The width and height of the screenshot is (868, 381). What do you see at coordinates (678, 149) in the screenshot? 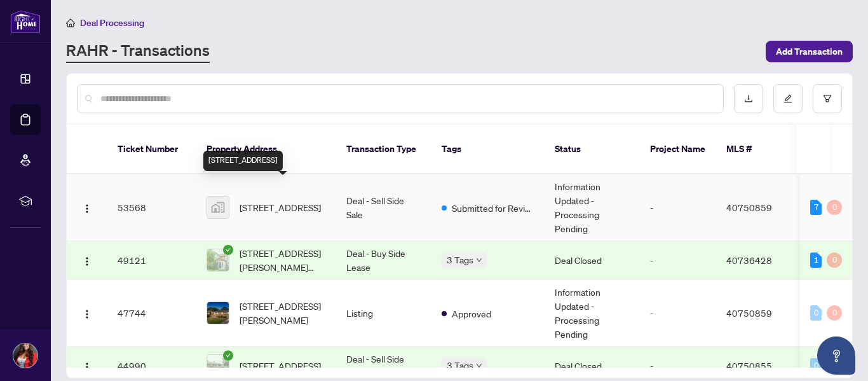
I see `th: Project Name` at bounding box center [678, 149].